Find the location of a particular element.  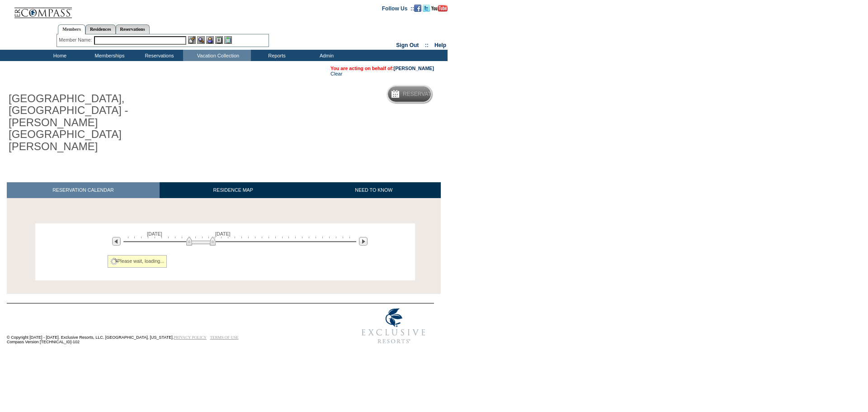

div: Member Name: is located at coordinates (76, 40).